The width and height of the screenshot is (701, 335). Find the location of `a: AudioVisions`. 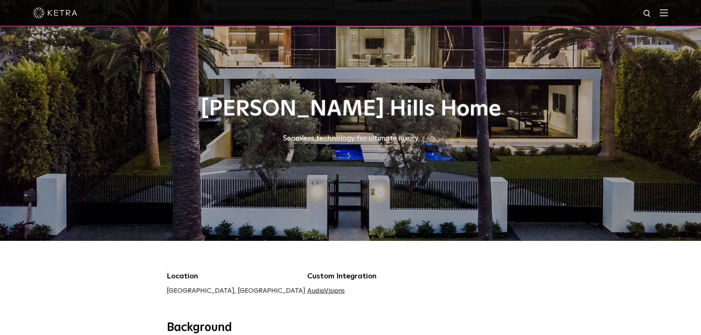

a: AudioVisions is located at coordinates (326, 291).